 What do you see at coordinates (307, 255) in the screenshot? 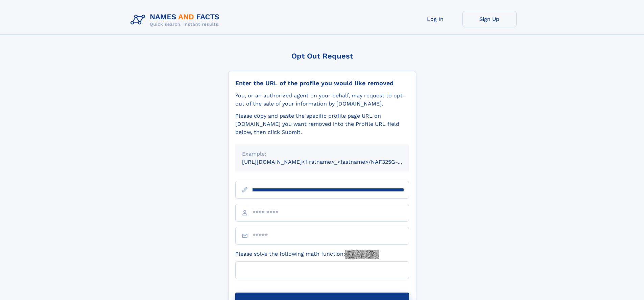
I see `label: Please solve the following math function:` at bounding box center [307, 255].